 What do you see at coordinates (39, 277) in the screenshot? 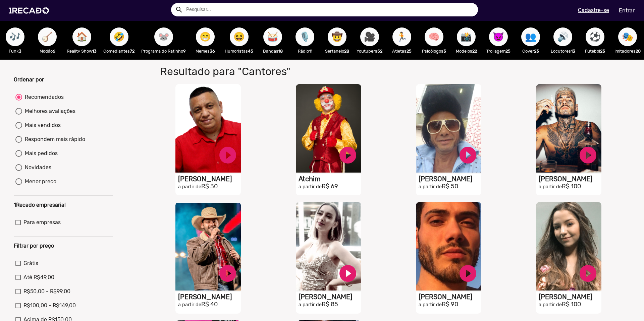
I see `span: Até R$49,00` at bounding box center [39, 277].